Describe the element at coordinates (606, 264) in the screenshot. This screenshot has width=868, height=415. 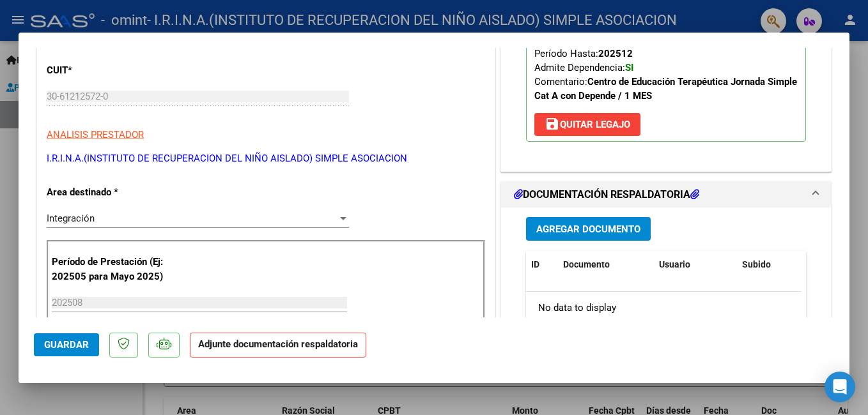
I see `datatable-header-cell: Documento` at that location.